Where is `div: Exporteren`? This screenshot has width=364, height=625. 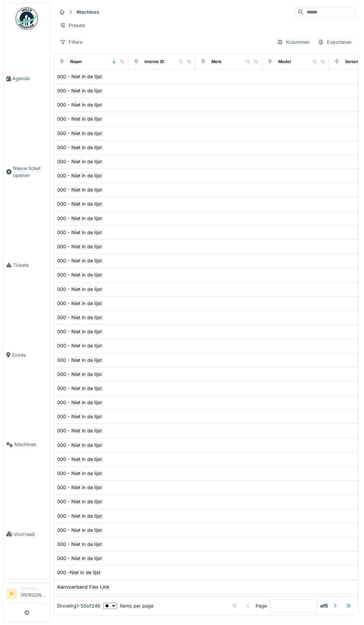 div: Exporteren is located at coordinates (335, 42).